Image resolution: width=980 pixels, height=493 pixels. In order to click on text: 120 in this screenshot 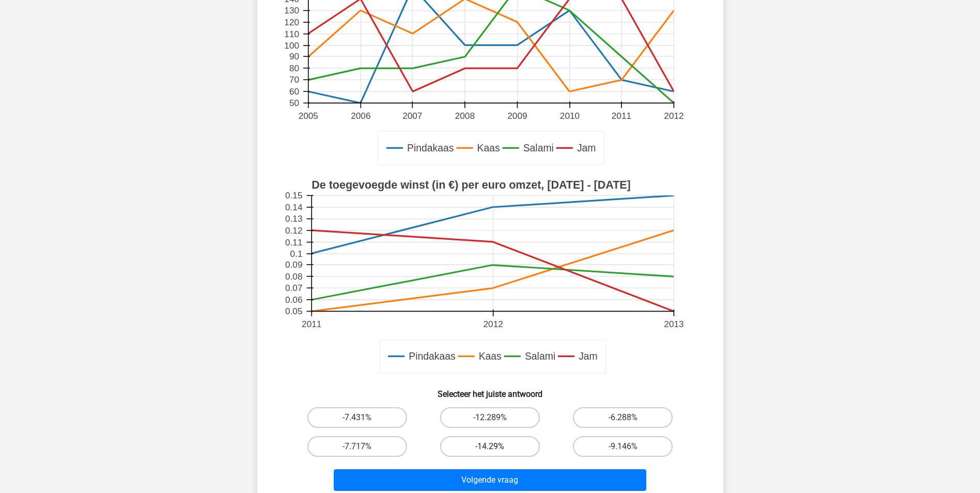, I will do `click(291, 22)`.